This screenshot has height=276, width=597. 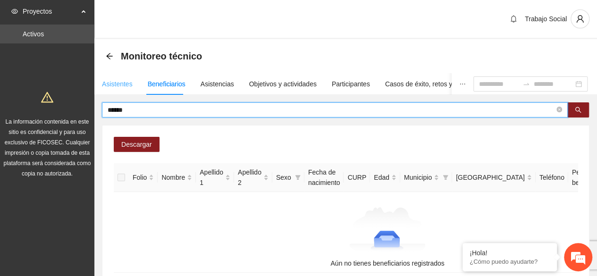 I want to click on span: eye, so click(x=15, y=11).